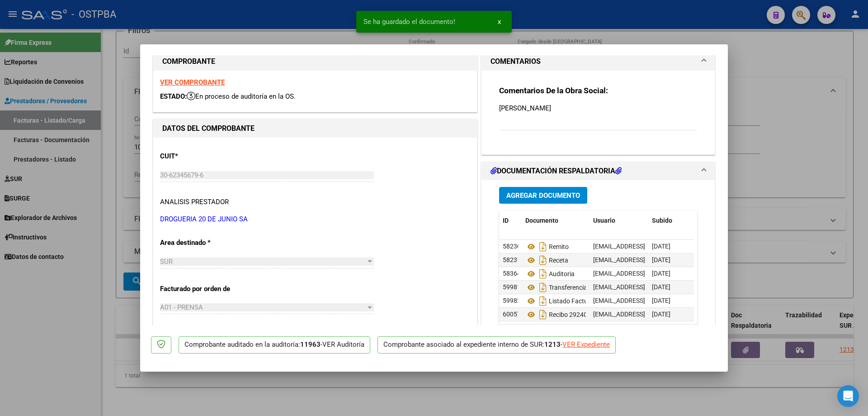 Image resolution: width=868 pixels, height=416 pixels. What do you see at coordinates (542, 220) in the screenshot?
I see `span: Documento` at bounding box center [542, 220].